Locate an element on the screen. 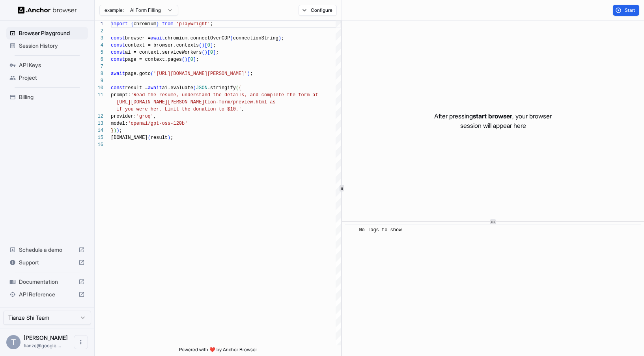  span: API Reference is located at coordinates (47, 295).